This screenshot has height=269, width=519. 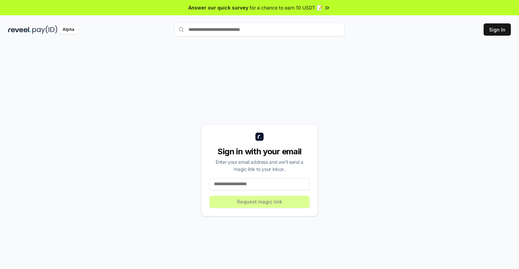 What do you see at coordinates (19, 30) in the screenshot?
I see `img: reveel_dark` at bounding box center [19, 30].